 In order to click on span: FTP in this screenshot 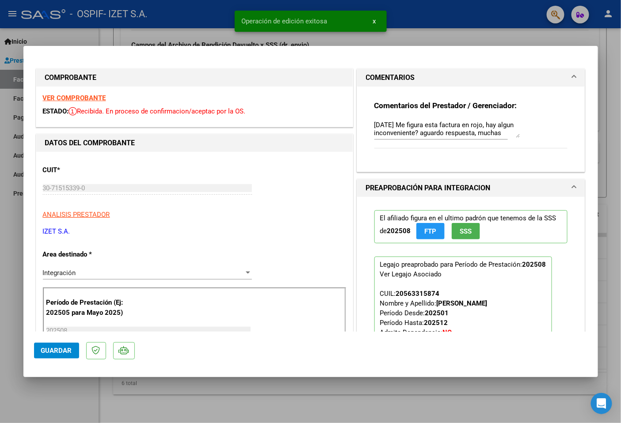, I will do `click(430, 231)`.